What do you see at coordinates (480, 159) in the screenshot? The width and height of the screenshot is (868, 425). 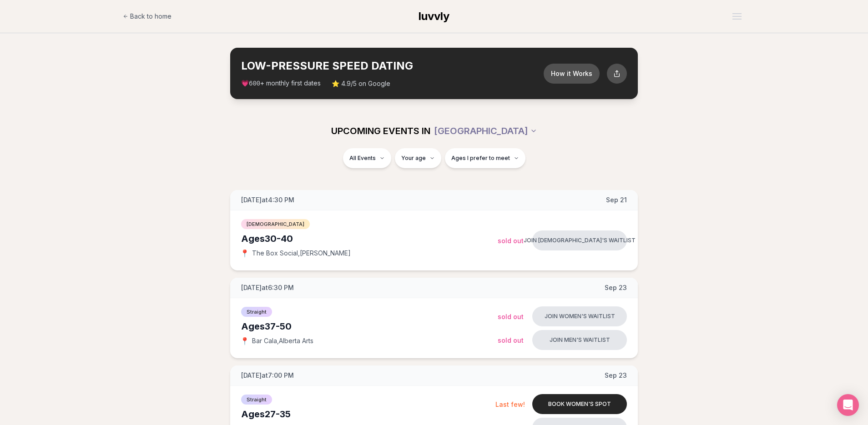 I see `span: Ages I prefer to meet` at bounding box center [480, 159].